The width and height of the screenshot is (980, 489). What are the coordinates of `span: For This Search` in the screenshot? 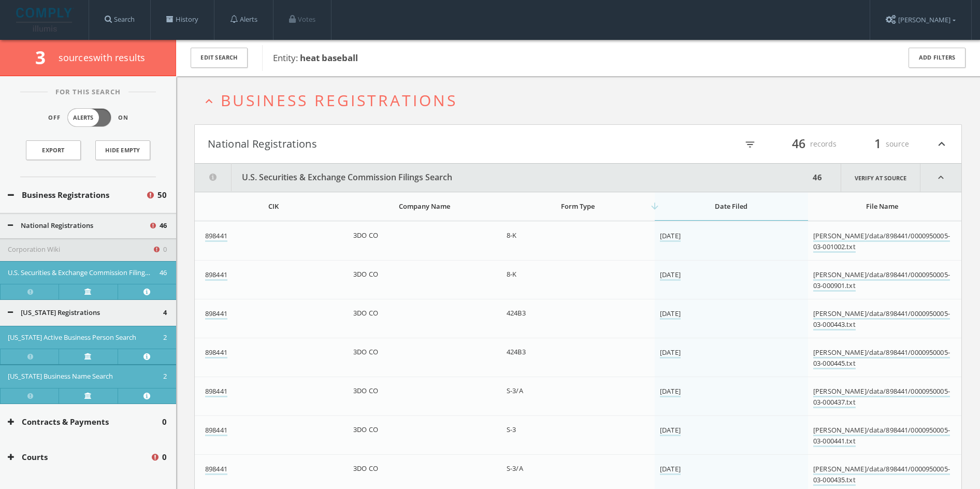 It's located at (88, 92).